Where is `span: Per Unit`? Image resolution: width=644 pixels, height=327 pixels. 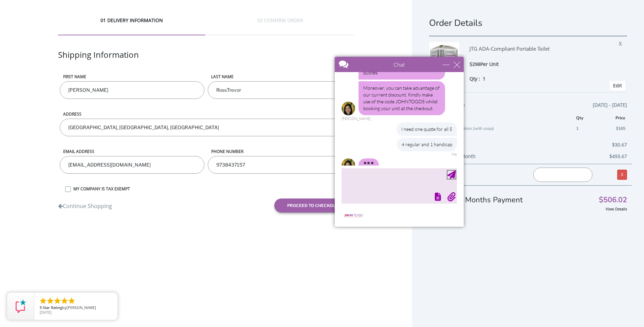 span: Per Unit is located at coordinates (490, 64).